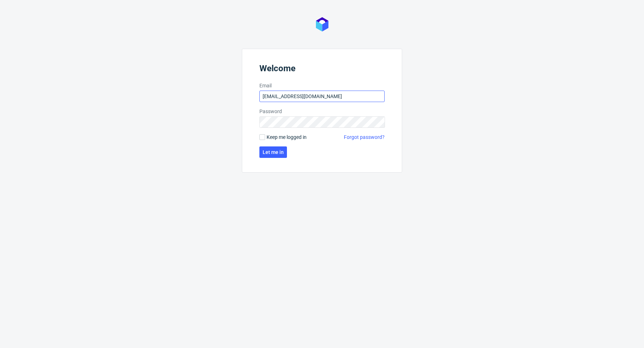 The image size is (644, 348). I want to click on span: Let me in, so click(273, 152).